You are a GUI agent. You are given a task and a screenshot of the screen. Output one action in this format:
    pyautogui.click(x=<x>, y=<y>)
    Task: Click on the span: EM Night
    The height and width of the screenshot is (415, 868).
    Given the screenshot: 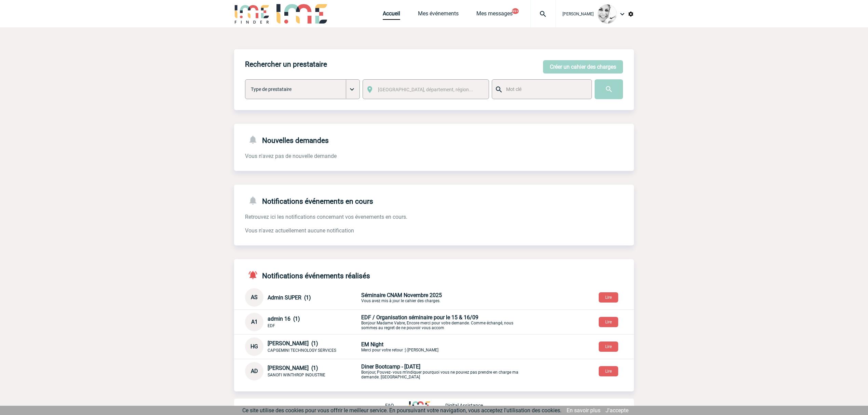 What is the action you would take?
    pyautogui.click(x=372, y=344)
    